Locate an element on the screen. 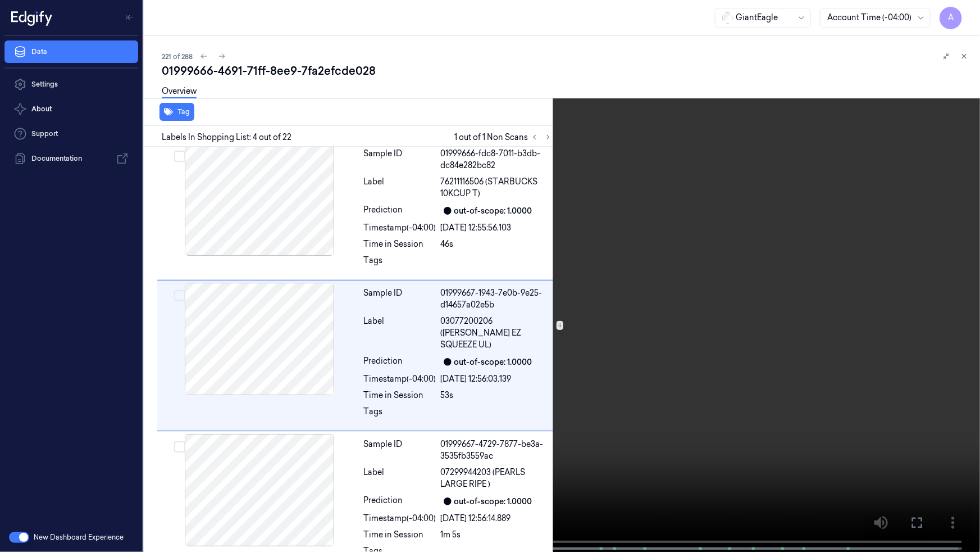 The height and width of the screenshot is (552, 980). a: Data is located at coordinates (71, 52).